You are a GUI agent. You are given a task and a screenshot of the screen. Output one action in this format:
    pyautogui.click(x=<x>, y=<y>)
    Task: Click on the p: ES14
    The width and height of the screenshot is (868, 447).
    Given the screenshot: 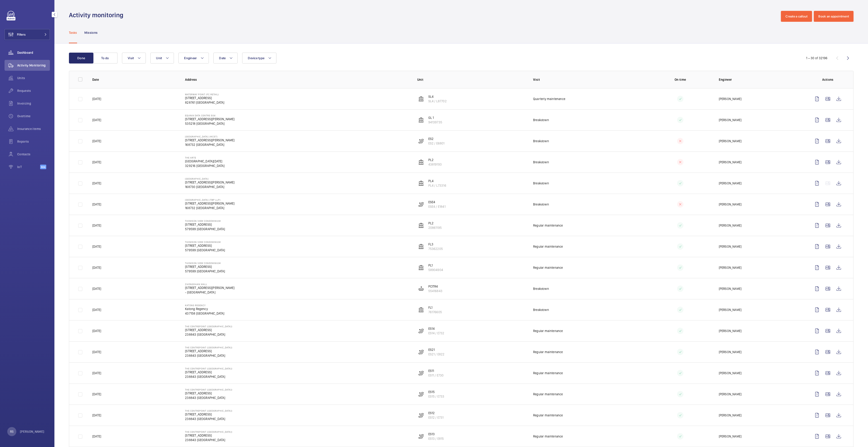 What is the action you would take?
    pyautogui.click(x=436, y=329)
    